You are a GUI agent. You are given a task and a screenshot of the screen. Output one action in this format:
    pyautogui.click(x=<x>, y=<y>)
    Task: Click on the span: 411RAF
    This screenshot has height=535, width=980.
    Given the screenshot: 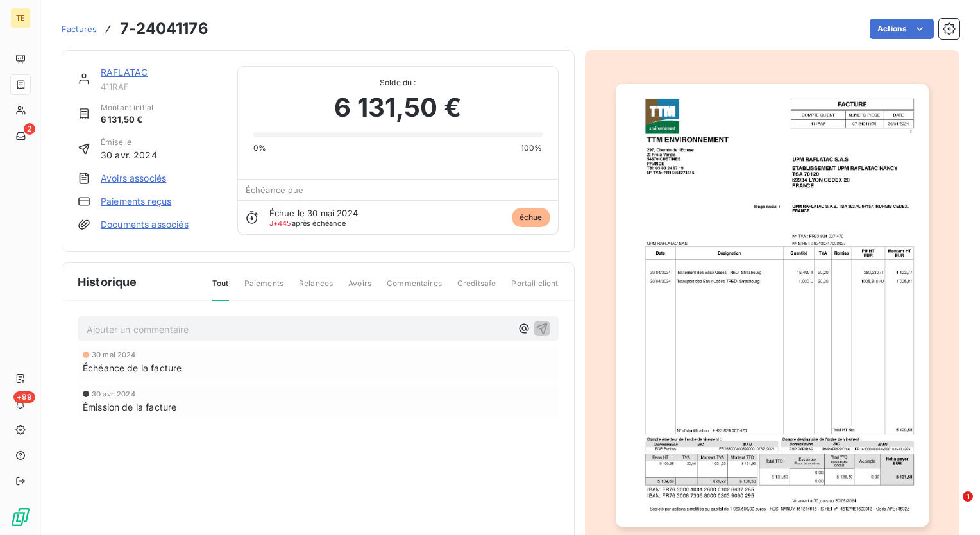 What is the action you would take?
    pyautogui.click(x=161, y=86)
    